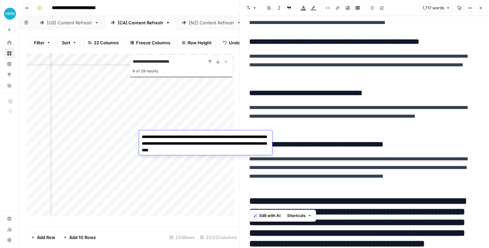  Describe the element at coordinates (9, 240) in the screenshot. I see `button: Help + Support` at that location.